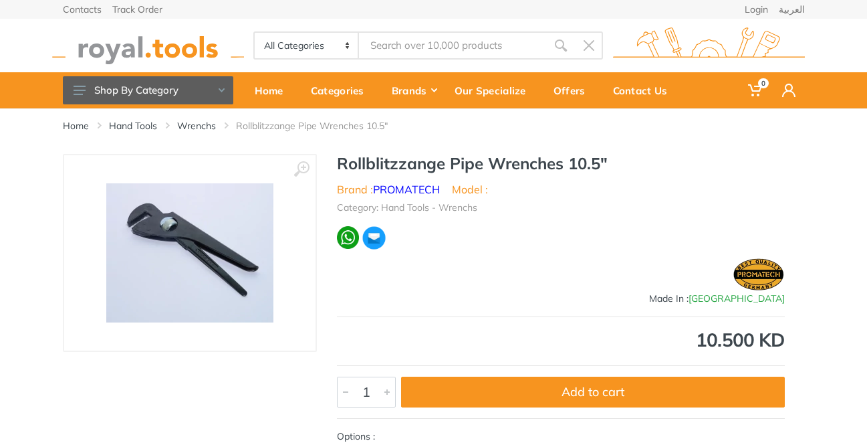 Image resolution: width=867 pixels, height=447 pixels. What do you see at coordinates (407, 207) in the screenshot?
I see `li: Category: Hand Tools - Wrenchs` at bounding box center [407, 207].